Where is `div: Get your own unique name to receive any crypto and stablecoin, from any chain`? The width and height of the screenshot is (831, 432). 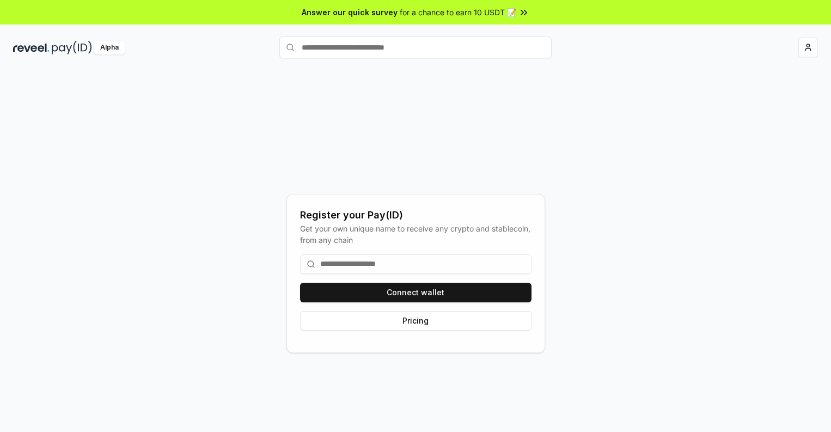 div: Get your own unique name to receive any crypto and stablecoin, from any chain is located at coordinates (416, 234).